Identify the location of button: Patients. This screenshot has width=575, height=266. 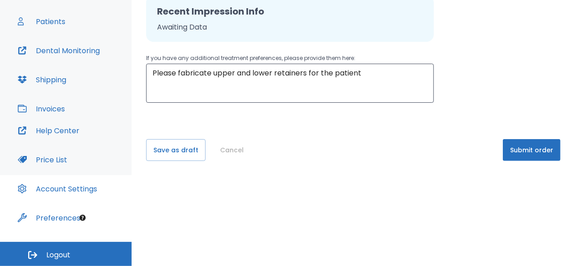
(41, 21).